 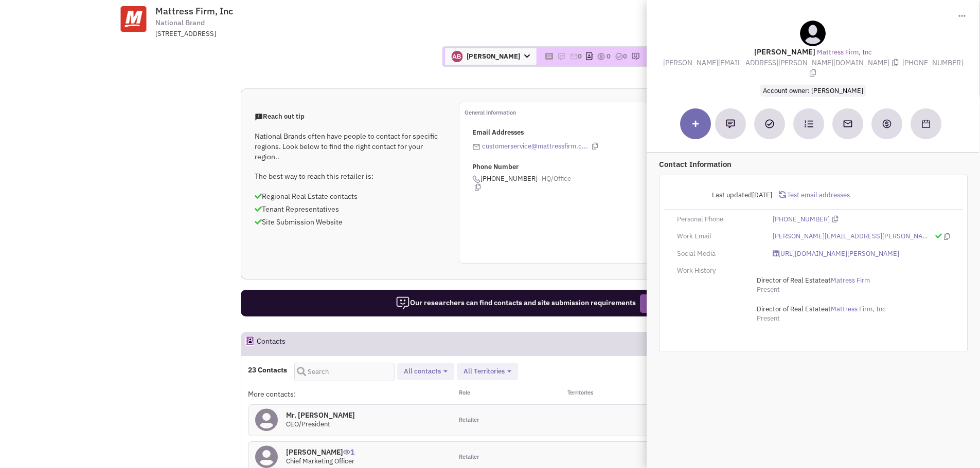 I want to click on a: Matress Firm, so click(x=850, y=280).